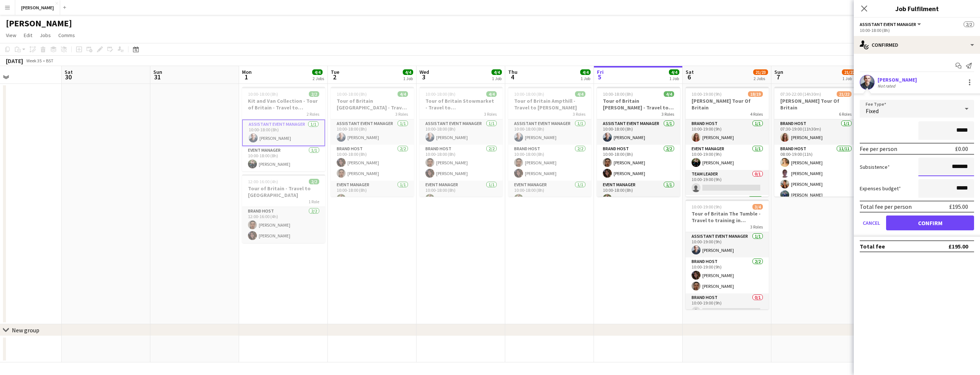  Describe the element at coordinates (158, 72) in the screenshot. I see `span: Sun` at that location.